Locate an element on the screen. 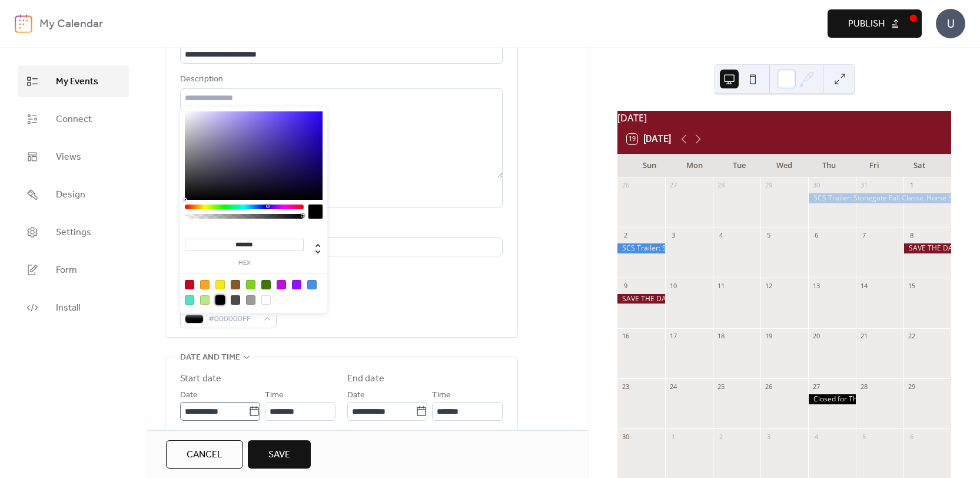 The width and height of the screenshot is (980, 478). div: Fri is located at coordinates (874, 165).